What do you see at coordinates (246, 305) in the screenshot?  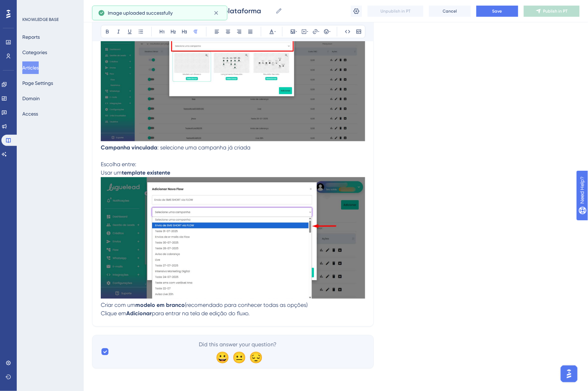 I see `span: (recomendado para conhecer todas as opções)` at bounding box center [246, 305].